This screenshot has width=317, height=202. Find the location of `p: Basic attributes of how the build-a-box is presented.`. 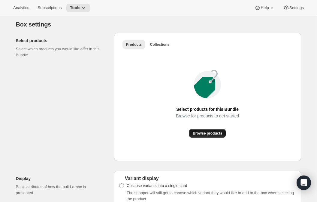

p: Basic attributes of how the build-a-box is presented. is located at coordinates (60, 190).